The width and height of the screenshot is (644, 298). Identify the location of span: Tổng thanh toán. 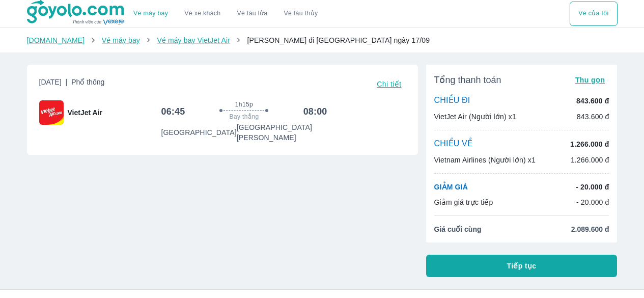
(468, 80).